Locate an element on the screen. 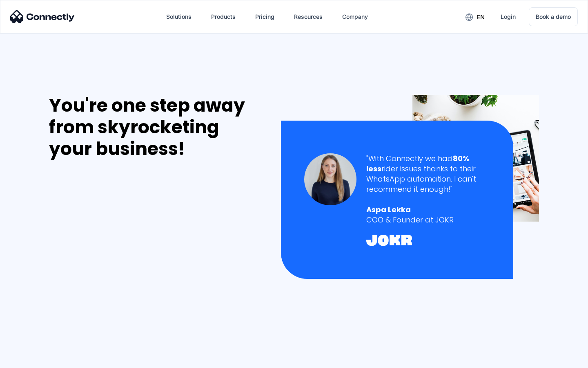 The height and width of the screenshot is (368, 588). div: "With Connectly we had rider issues thanks to their WhatsApp automation. I can't recommend it eno... is located at coordinates (428, 174).